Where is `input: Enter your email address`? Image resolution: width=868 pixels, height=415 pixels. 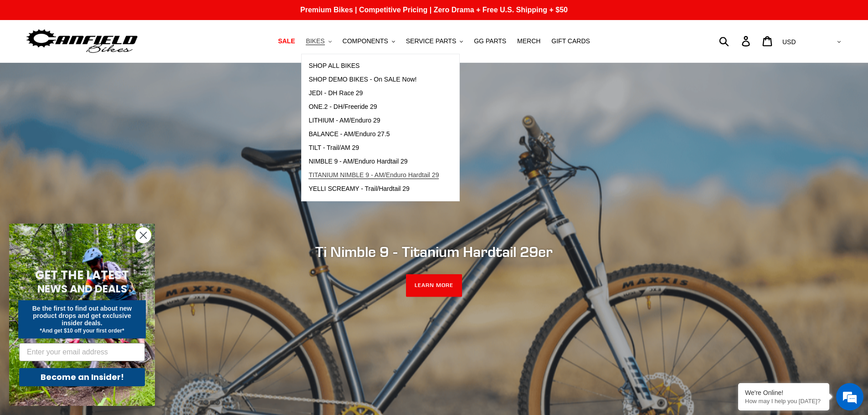 input: Enter your email address is located at coordinates (82, 352).